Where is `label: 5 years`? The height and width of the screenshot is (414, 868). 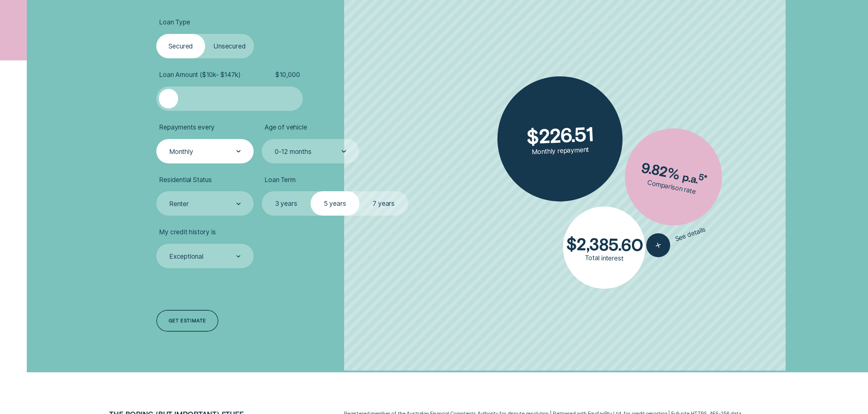
label: 5 years is located at coordinates (335, 204).